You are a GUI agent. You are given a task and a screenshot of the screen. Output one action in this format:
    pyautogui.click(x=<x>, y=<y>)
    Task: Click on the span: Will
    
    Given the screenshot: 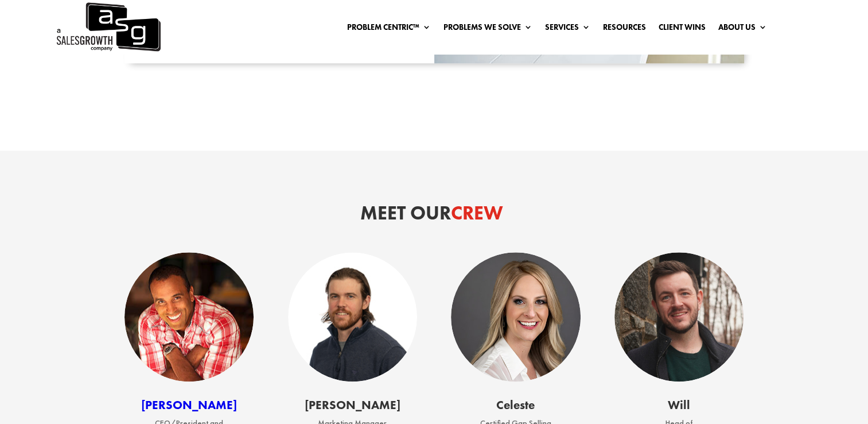 What is the action you would take?
    pyautogui.click(x=679, y=404)
    